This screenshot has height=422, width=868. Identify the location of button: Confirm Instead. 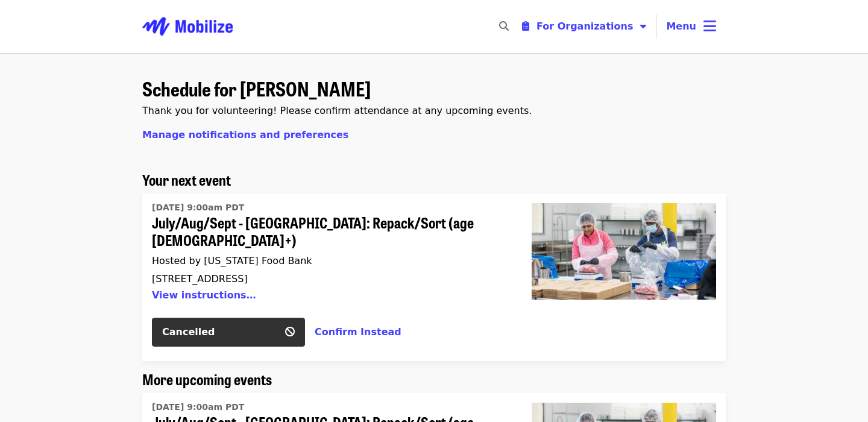
(358, 332).